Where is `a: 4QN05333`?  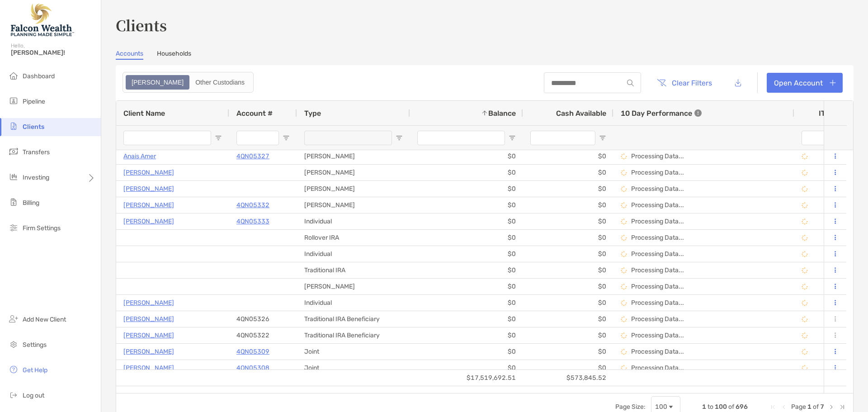
a: 4QN05333 is located at coordinates (252, 222).